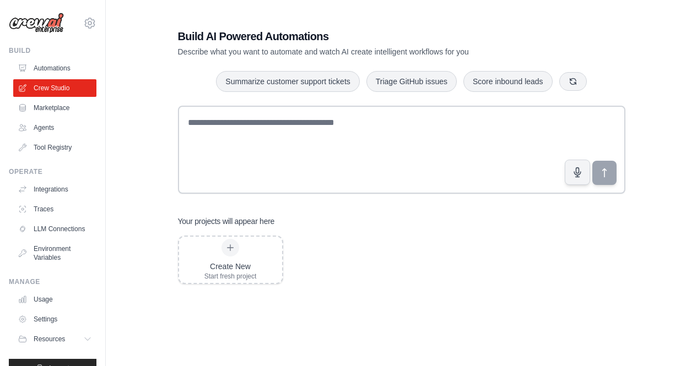 This screenshot has height=366, width=697. I want to click on button: Score inbound leads, so click(508, 81).